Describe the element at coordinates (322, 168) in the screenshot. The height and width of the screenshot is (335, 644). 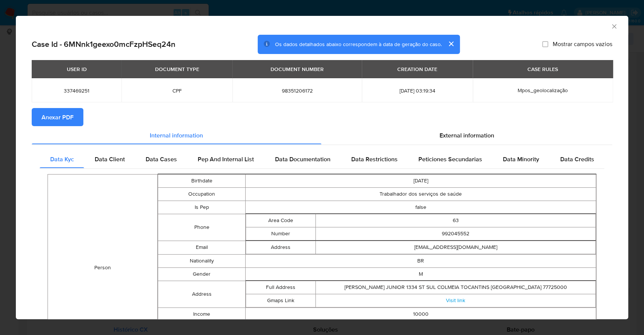
I see `div: closure-recommendation-modal` at that location.